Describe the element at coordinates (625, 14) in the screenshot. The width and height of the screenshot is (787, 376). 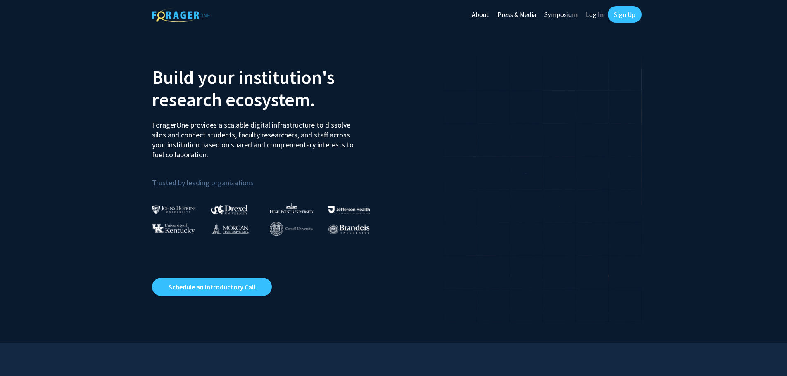
I see `a: Sign Up` at that location.